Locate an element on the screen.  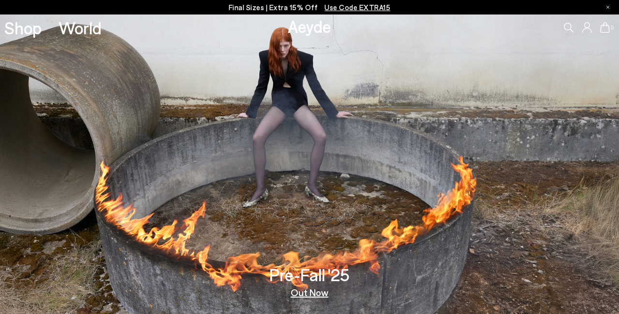
p: Final Sizes | Extra 15% Off is located at coordinates (309, 7).